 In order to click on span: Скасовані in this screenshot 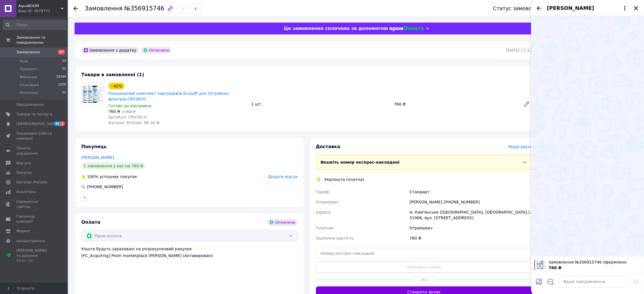, I will do `click(29, 85)`.